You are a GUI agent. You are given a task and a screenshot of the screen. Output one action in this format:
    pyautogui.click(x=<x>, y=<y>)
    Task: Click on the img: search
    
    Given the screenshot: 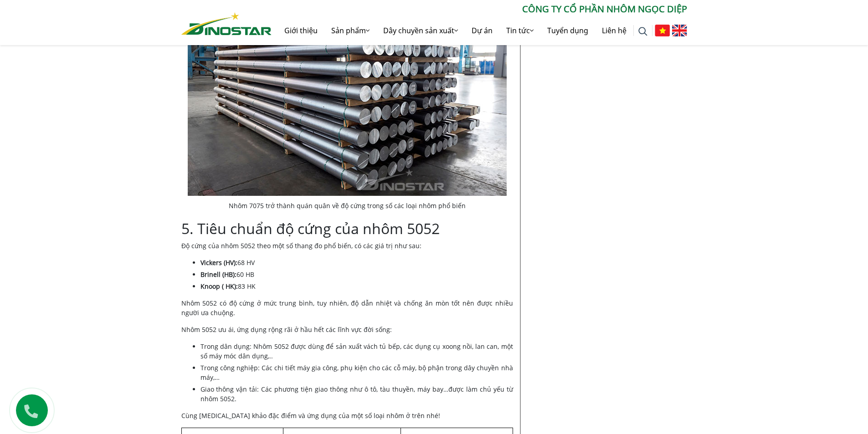 What is the action you would take?
    pyautogui.click(x=642, y=31)
    